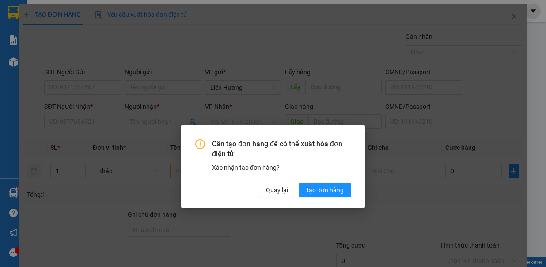 This screenshot has height=267, width=546. What do you see at coordinates (277, 190) in the screenshot?
I see `button: Quay lại` at bounding box center [277, 190].